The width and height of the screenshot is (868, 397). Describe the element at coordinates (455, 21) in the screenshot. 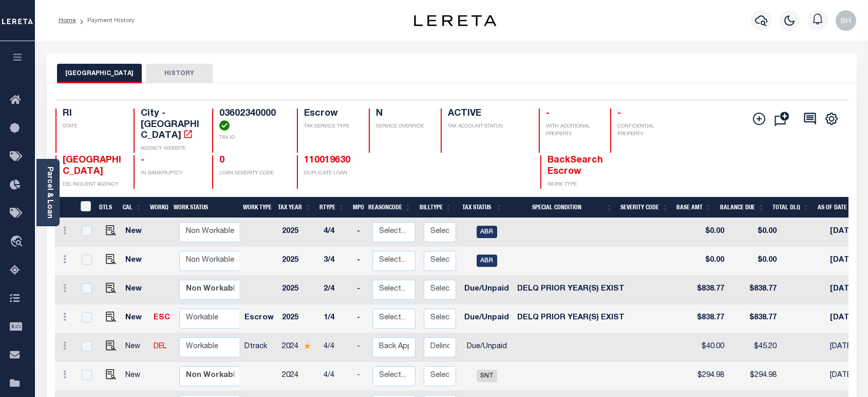

I see `img: logo-dark.svg` at that location.